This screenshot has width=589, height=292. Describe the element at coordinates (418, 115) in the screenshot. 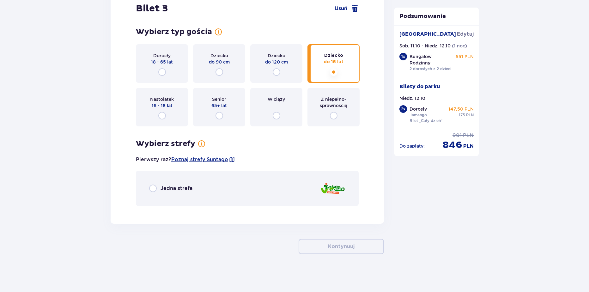

I see `p: Jamango` at that location.